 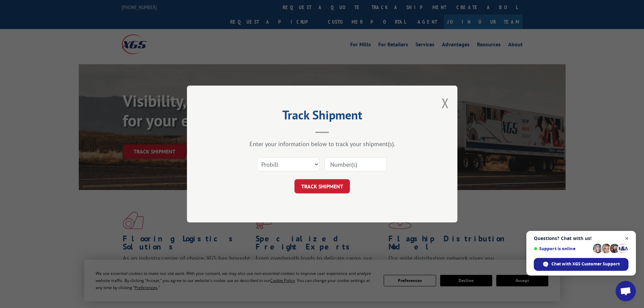 I want to click on span: Questions? Chat with us!, so click(x=581, y=238).